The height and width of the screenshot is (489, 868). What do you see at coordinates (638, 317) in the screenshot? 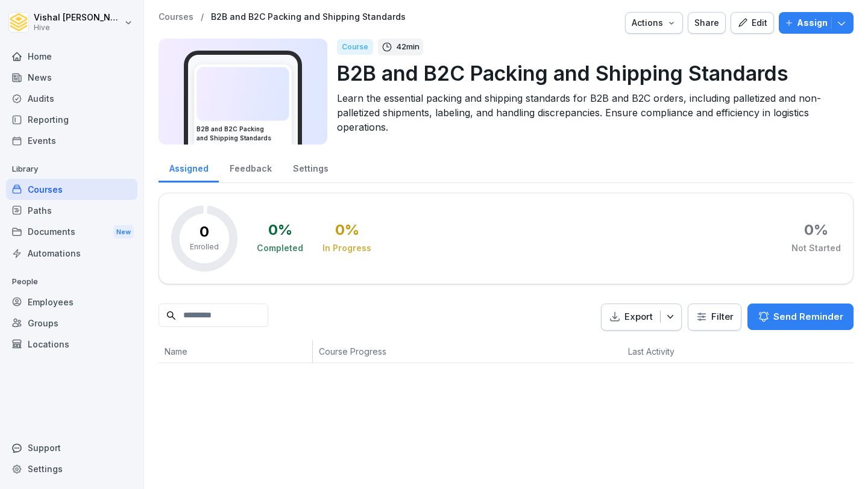
I see `p: Export` at bounding box center [638, 317].